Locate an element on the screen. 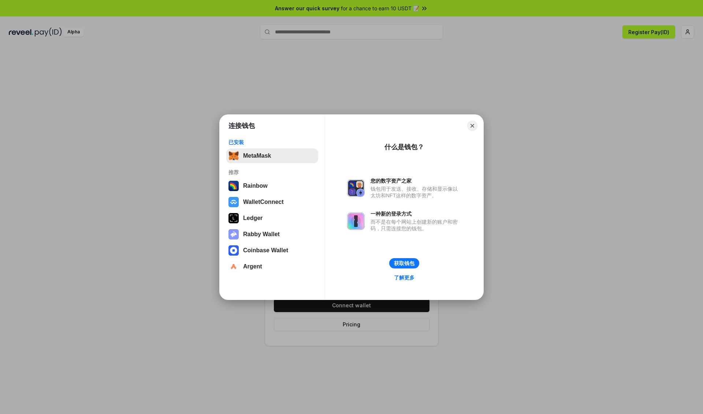 This screenshot has width=703, height=414. button: MetaMask is located at coordinates (272, 156).